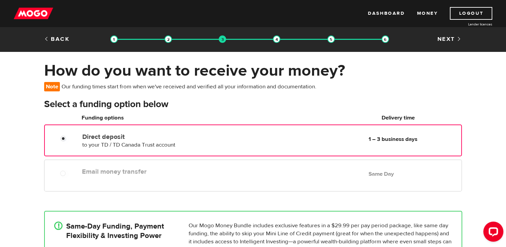 The height and width of the screenshot is (247, 506). Describe the element at coordinates (398, 118) in the screenshot. I see `h6: Delivery time` at that location.